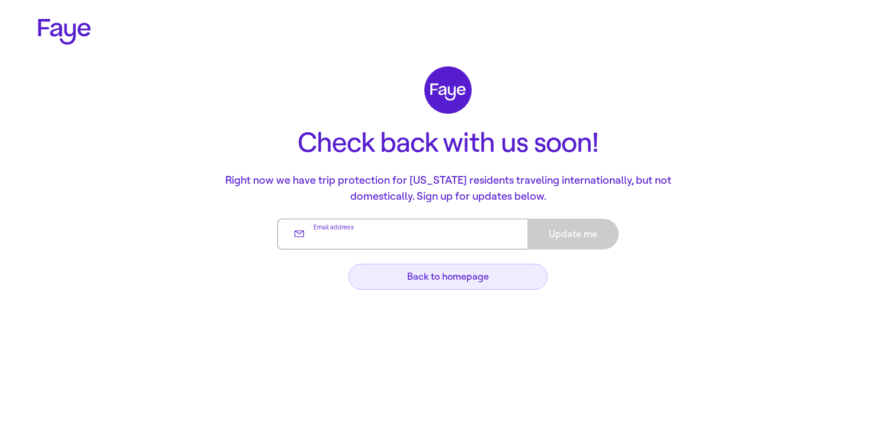 This screenshot has height=435, width=896. I want to click on span: Back to homepage, so click(448, 277).